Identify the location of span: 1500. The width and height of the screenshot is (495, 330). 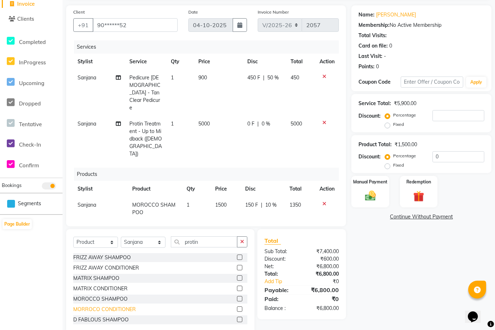
(221, 205).